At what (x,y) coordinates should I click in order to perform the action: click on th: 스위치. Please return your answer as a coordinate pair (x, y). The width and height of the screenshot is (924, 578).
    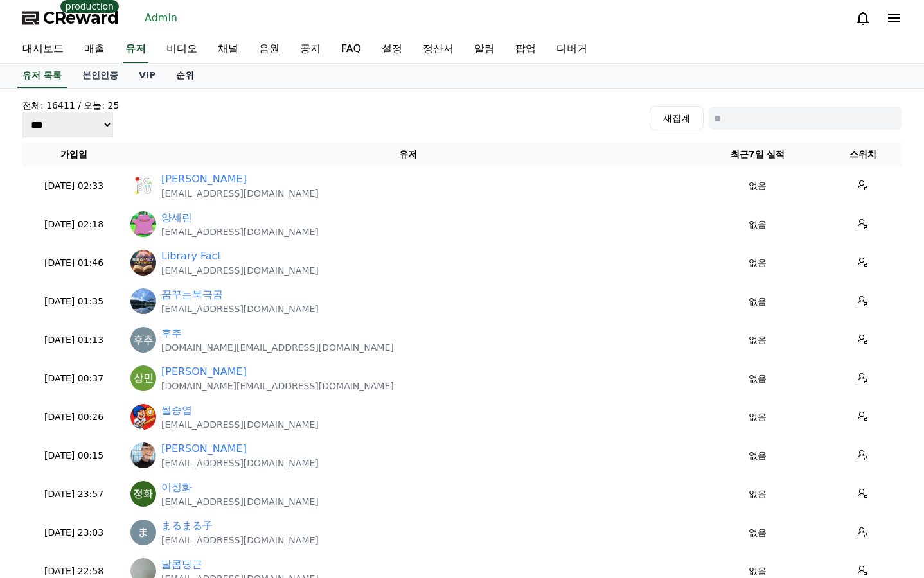
    Looking at the image, I should click on (863, 154).